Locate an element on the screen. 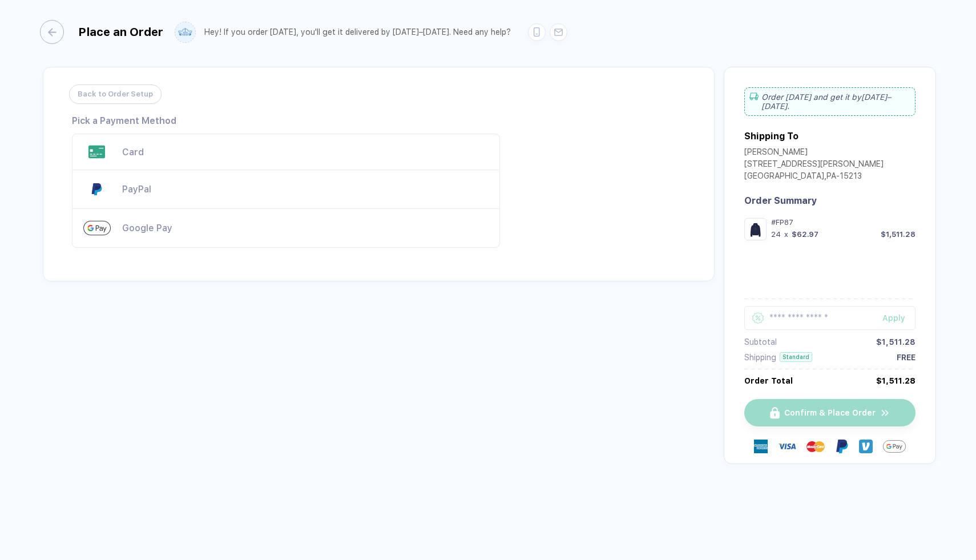  img: GPay is located at coordinates (895, 447).